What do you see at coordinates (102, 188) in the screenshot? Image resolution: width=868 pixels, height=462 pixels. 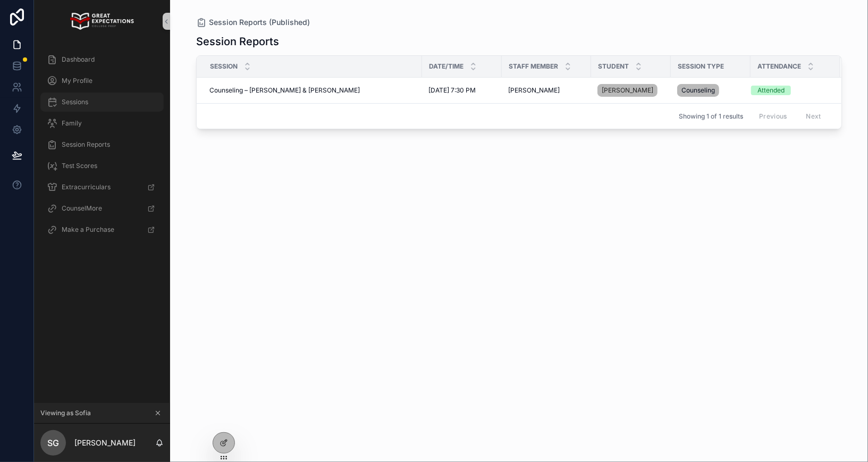 I see `a: Extracurriculars` at bounding box center [102, 188].